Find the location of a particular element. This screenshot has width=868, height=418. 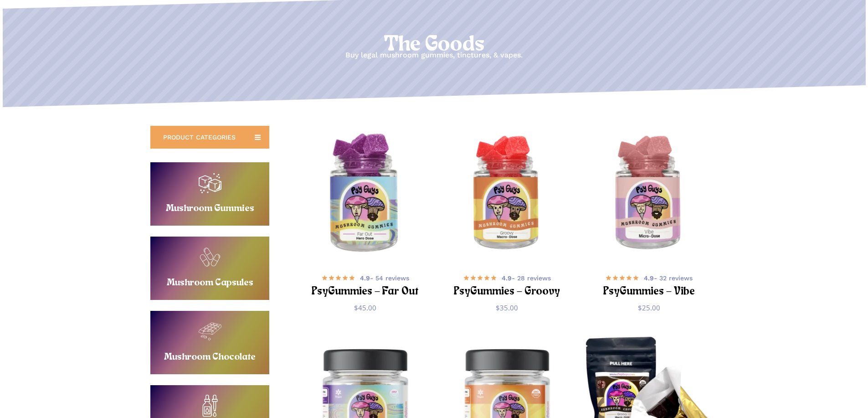

a: 4.9- 54 reviews PsyGummies – Far Out is located at coordinates (365, 284).